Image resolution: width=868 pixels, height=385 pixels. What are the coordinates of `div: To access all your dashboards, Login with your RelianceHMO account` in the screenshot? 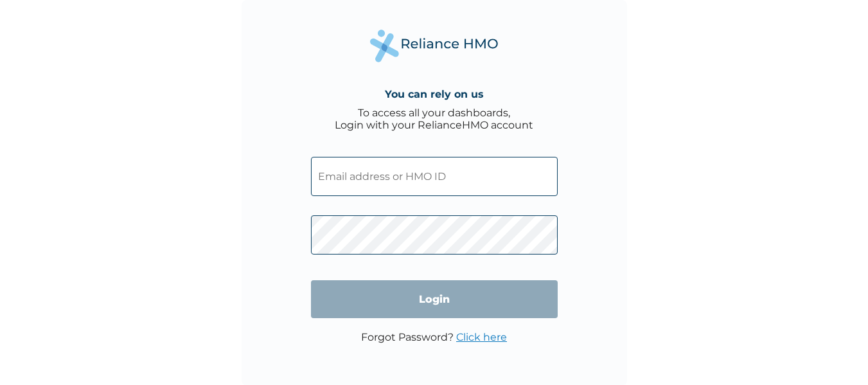 It's located at (434, 119).